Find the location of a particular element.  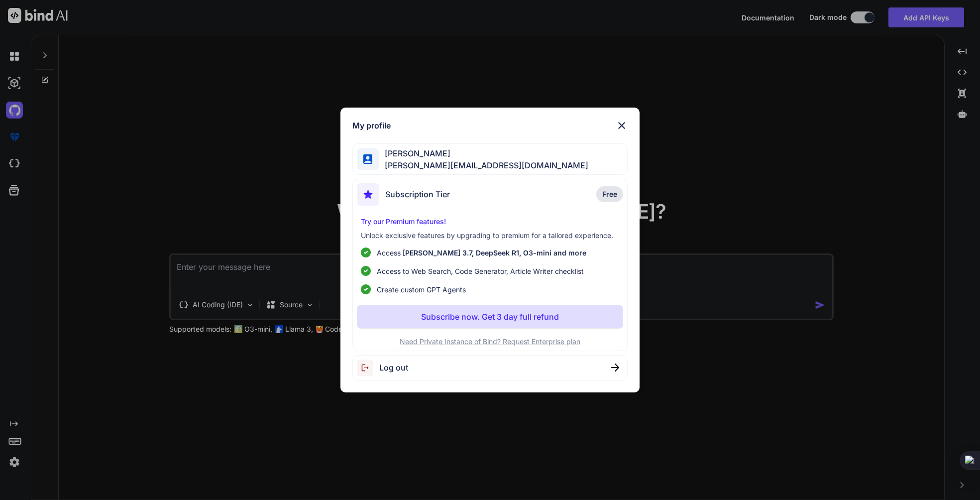

p: Try our Premium features! is located at coordinates (490, 221).